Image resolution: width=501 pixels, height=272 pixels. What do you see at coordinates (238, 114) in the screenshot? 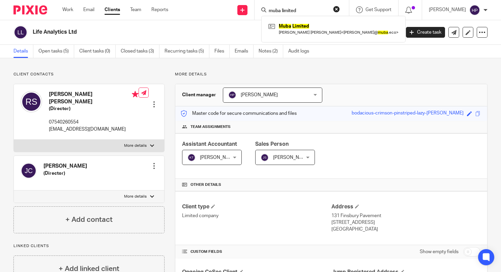
I see `p: Master code for secure communications and files` at bounding box center [238, 114].